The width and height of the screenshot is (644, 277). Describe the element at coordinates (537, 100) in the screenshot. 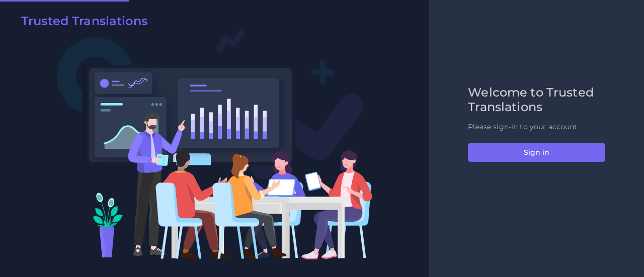

I see `h2: Welcome to Trusted Translations` at that location.